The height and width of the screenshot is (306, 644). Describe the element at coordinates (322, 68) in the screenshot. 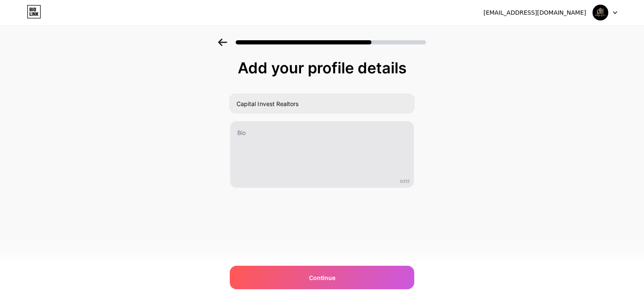

I see `div: Add your profile details` at that location.